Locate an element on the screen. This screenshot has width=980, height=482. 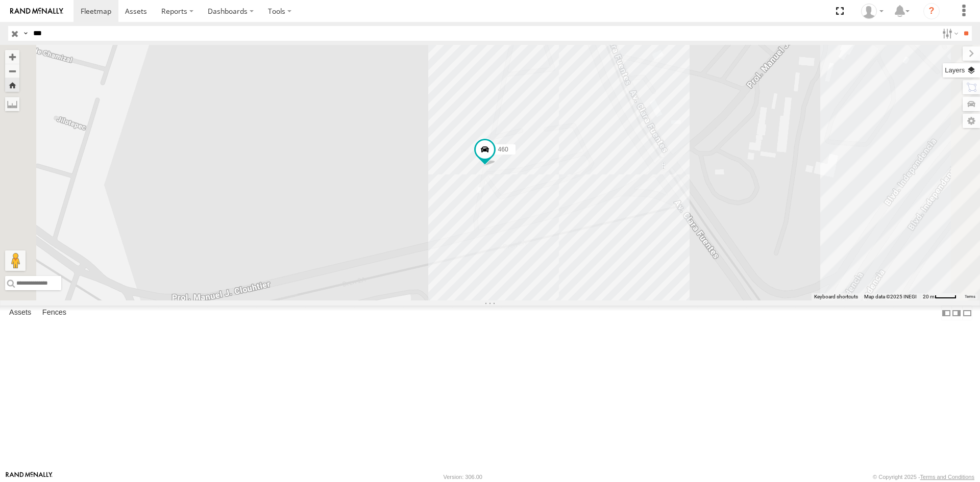
label: Assets is located at coordinates (20, 313).